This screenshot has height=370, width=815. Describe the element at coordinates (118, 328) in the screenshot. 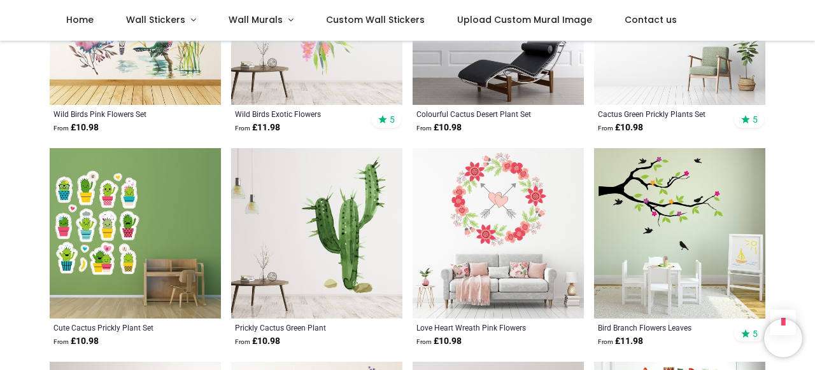

I see `a: Cute Cactus Prickly Plant Set` at that location.